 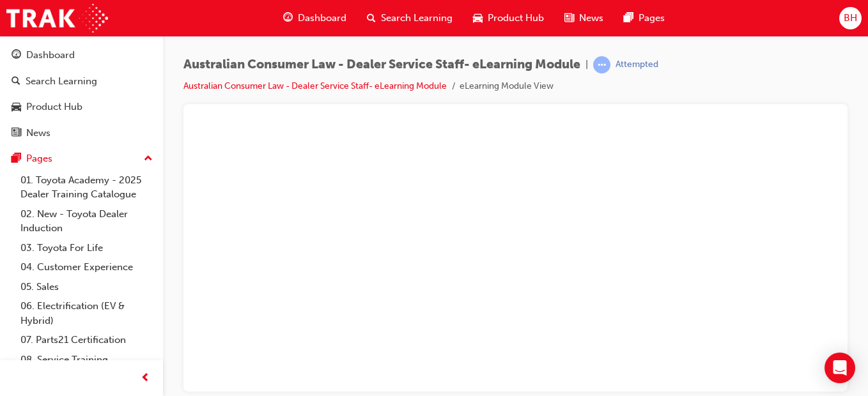 What do you see at coordinates (57, 18) in the screenshot?
I see `img: Trak` at bounding box center [57, 18].